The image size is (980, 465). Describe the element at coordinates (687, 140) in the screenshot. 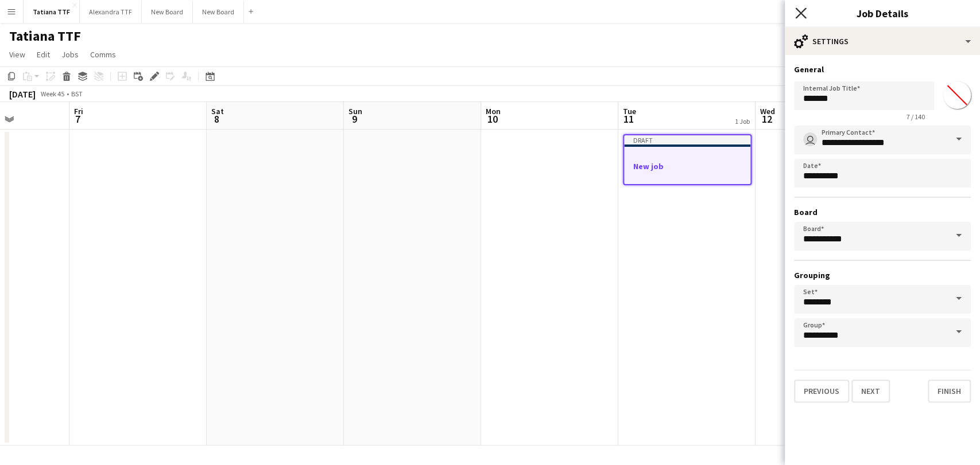

I see `div: Draft` at that location.